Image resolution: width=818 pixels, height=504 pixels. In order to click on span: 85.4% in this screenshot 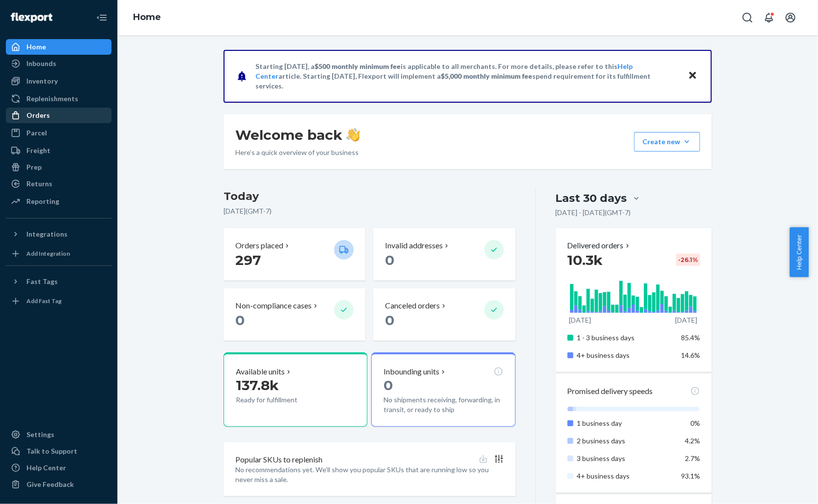, I will do `click(690, 337)`.